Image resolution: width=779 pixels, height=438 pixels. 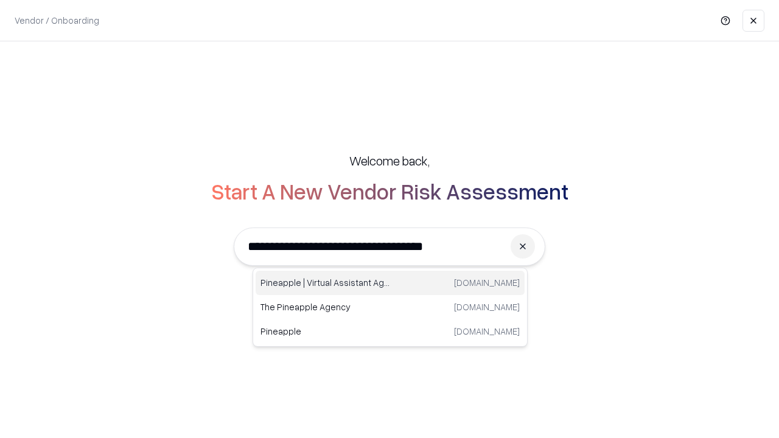 I want to click on p: Pineapple, so click(x=325, y=331).